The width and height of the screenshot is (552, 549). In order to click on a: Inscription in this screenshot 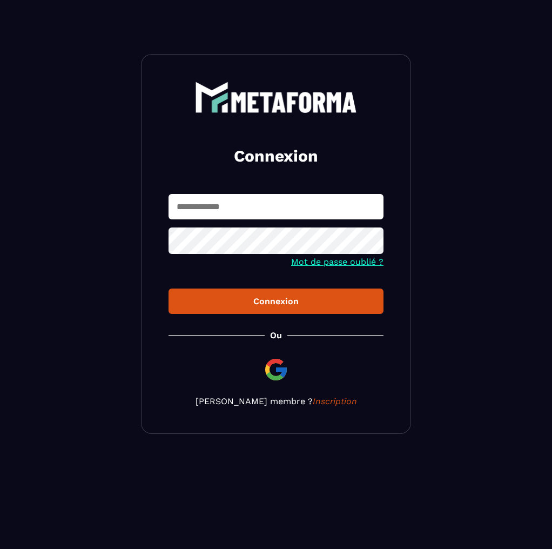, I will do `click(335, 401)`.